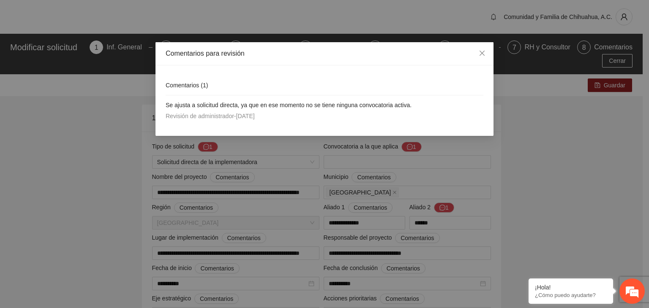 The image size is (649, 308). I want to click on p: ¿Cómo puedo ayudarte?, so click(571, 295).